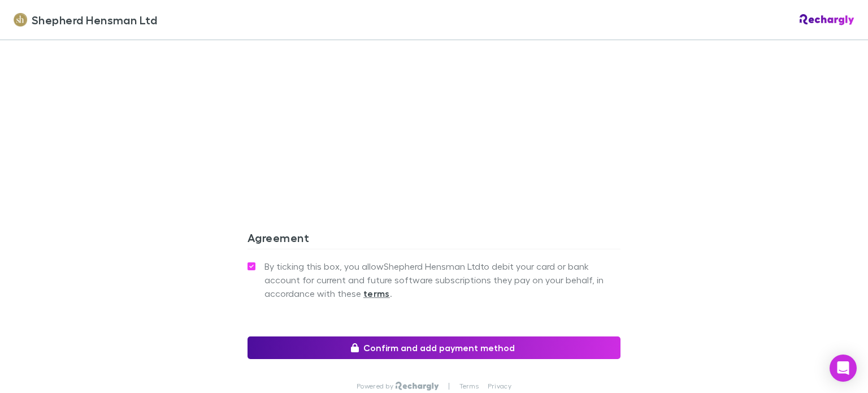 This screenshot has height=393, width=868. What do you see at coordinates (376, 294) in the screenshot?
I see `strong: terms` at bounding box center [376, 294].